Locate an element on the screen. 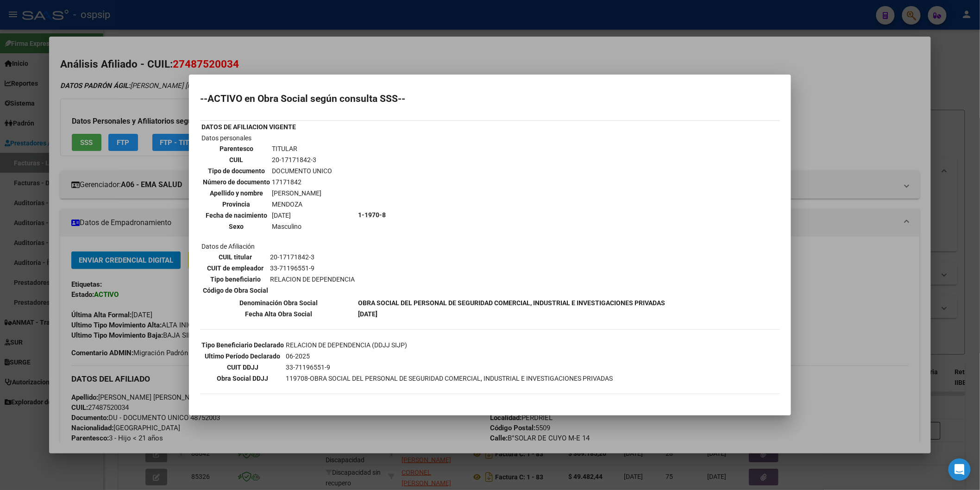 This screenshot has height=490, width=980. b: OBRA SOCIAL DEL PERSONAL DE SEGURIDAD COMERCIAL, INDUSTRIAL E INVESTIGACIONES PRIVADAS is located at coordinates (511, 303).